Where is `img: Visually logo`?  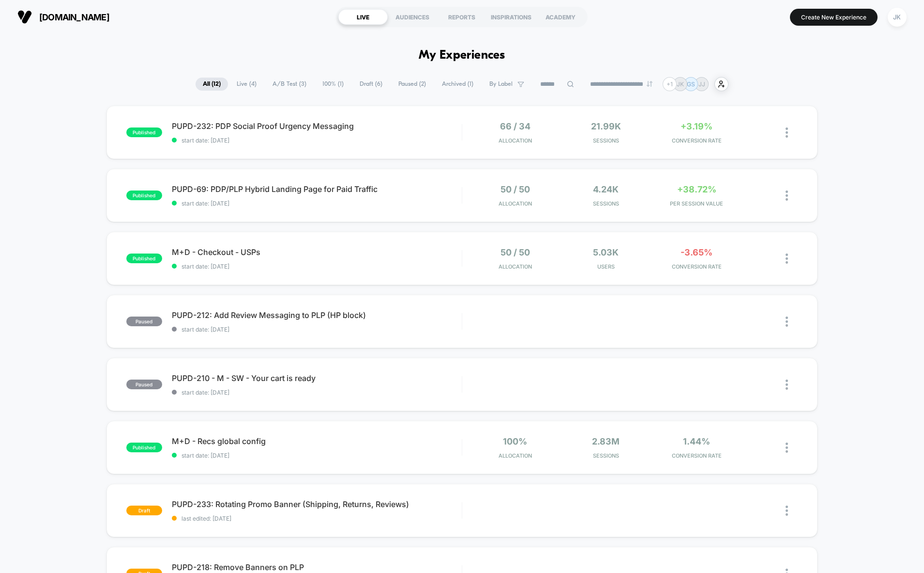
img: Visually logo is located at coordinates (25, 17).